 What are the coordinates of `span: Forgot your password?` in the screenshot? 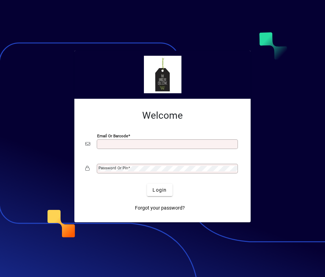 It's located at (160, 208).